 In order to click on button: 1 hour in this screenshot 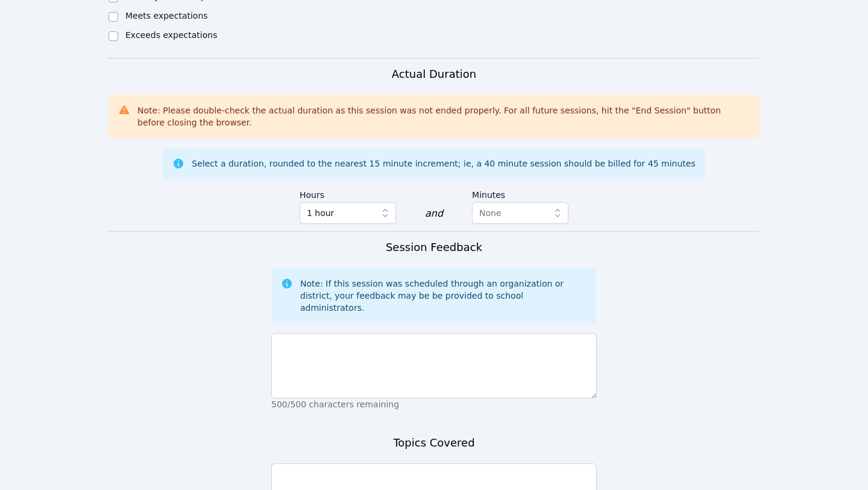, I will do `click(348, 213)`.